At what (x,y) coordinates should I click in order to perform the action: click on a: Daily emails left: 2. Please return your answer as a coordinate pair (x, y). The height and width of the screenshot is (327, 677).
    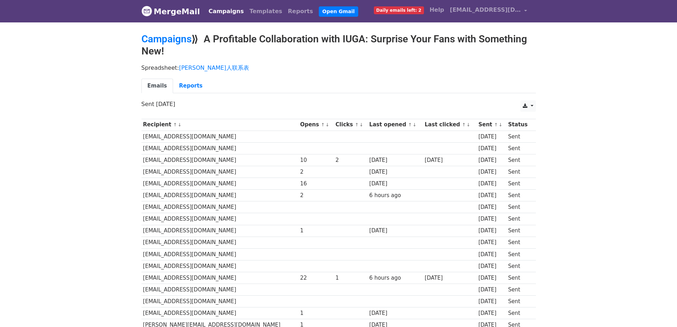
    Looking at the image, I should click on (399, 10).